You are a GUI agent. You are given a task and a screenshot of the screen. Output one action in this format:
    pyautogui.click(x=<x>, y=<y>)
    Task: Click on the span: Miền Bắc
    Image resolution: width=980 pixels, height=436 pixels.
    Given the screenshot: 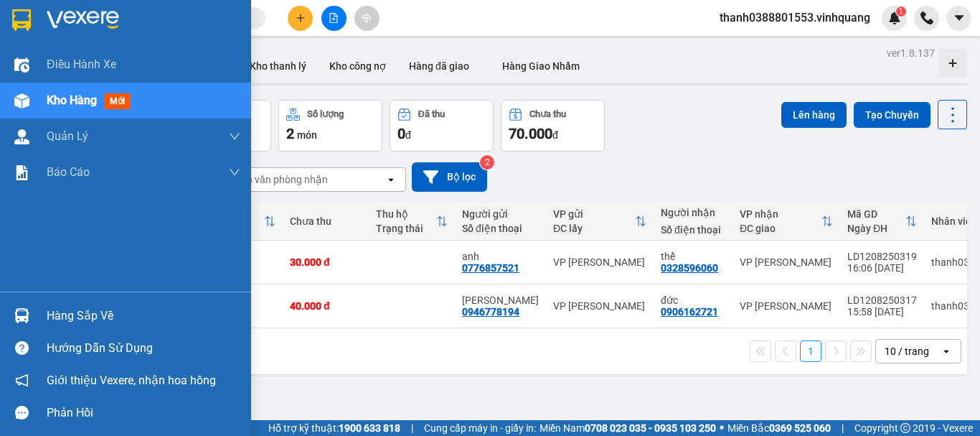 What is the action you would take?
    pyautogui.click(x=779, y=428)
    